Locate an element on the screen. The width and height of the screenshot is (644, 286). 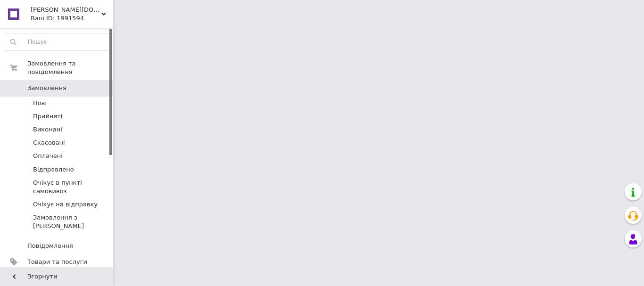
span: Замовлення is located at coordinates (47, 88).